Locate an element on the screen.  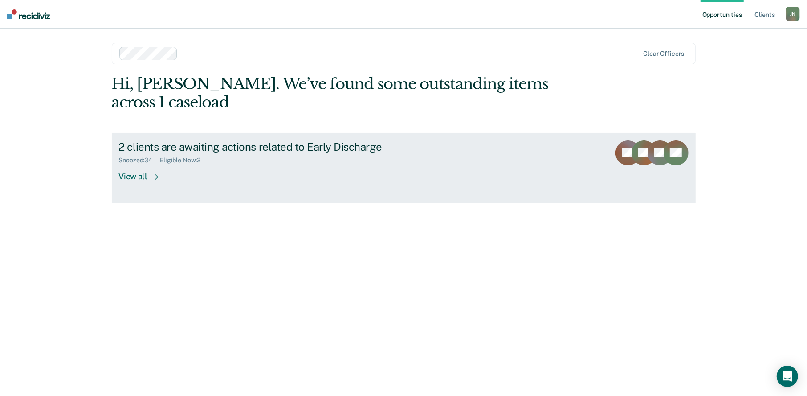
div: Open Intercom Messenger is located at coordinates (788, 376).